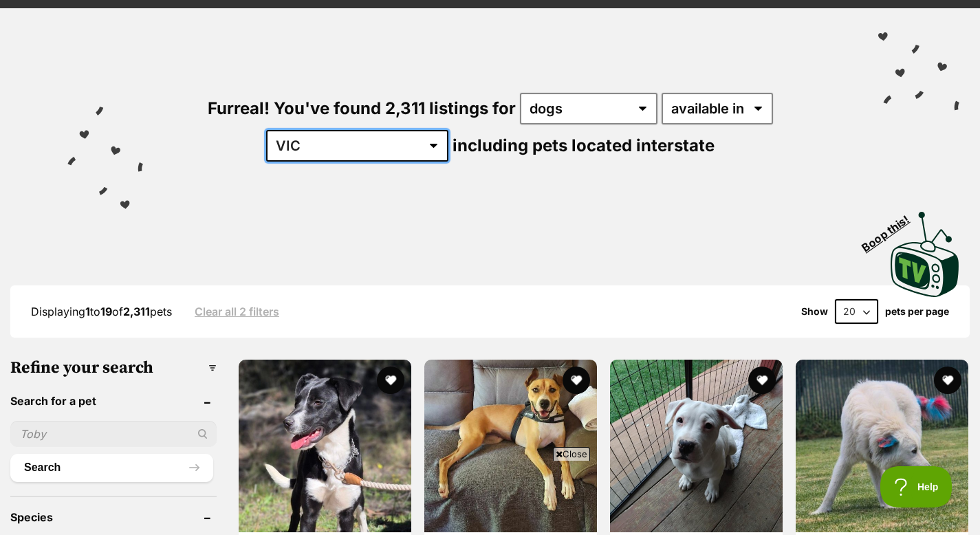  I want to click on img: Pepper - Jack Russell Terrier x Staffordshire Bull Terrier x Australian Cattle Dog, so click(696, 446).